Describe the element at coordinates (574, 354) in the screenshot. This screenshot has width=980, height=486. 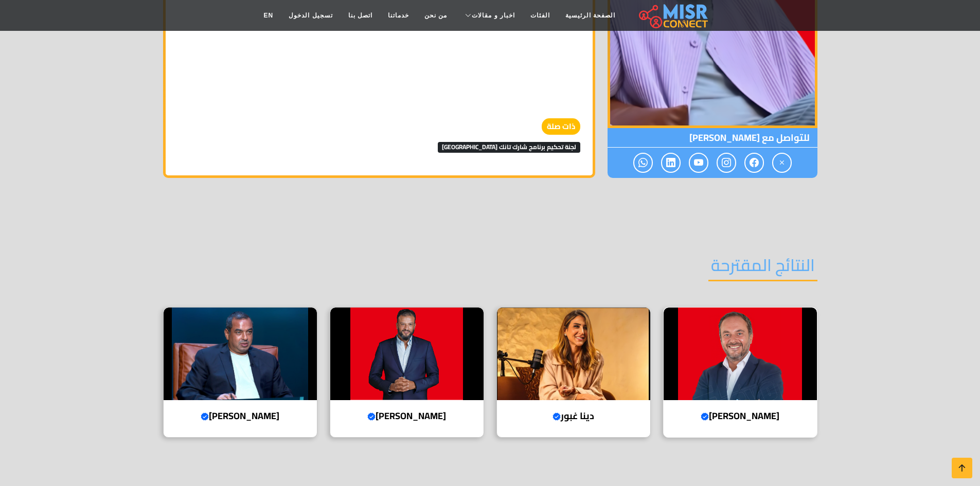
I see `img: دينا غبور` at that location.